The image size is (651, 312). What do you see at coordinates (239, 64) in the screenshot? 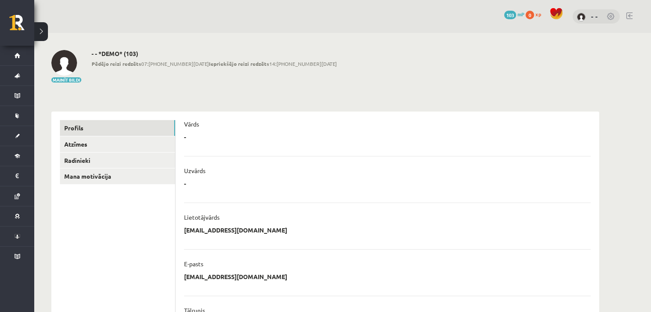
I see `b: Iepriekšējo reizi redzēts` at bounding box center [239, 64].